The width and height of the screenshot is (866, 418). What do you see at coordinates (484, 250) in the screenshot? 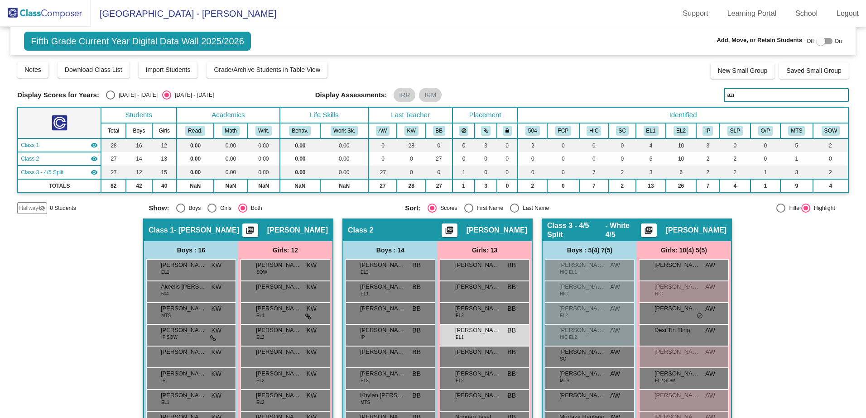
I see `div: Girls: 13` at bounding box center [484, 250].